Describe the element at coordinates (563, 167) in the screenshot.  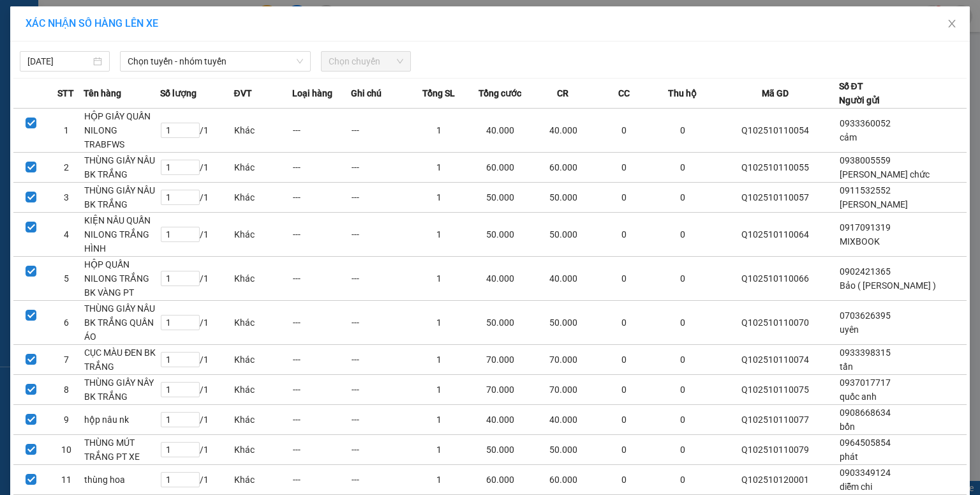
I see `td: 60.000` at that location.